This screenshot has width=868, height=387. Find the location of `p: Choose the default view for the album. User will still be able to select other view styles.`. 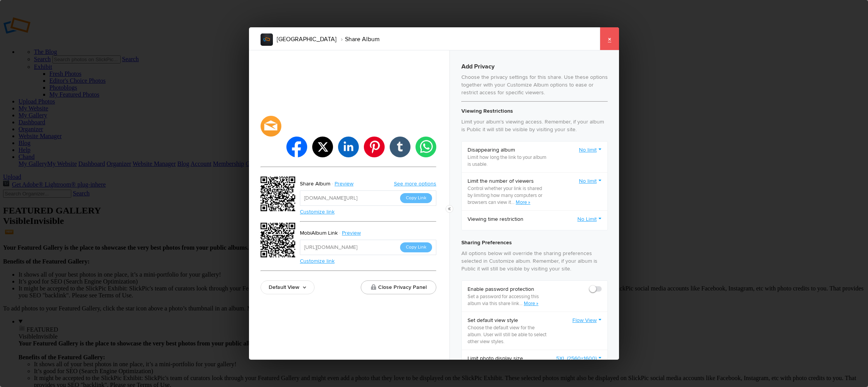

p: Choose the default view for the album. User will still be able to select other view styles. is located at coordinates (507, 335).